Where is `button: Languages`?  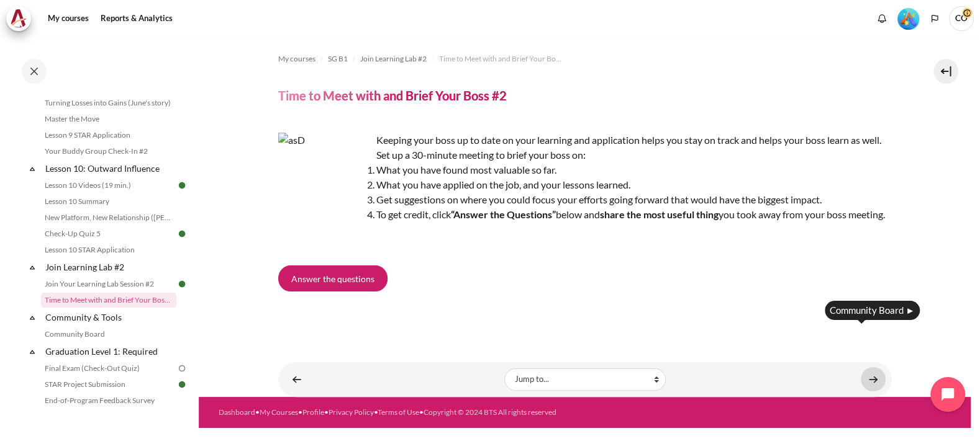 button: Languages is located at coordinates (935, 19).